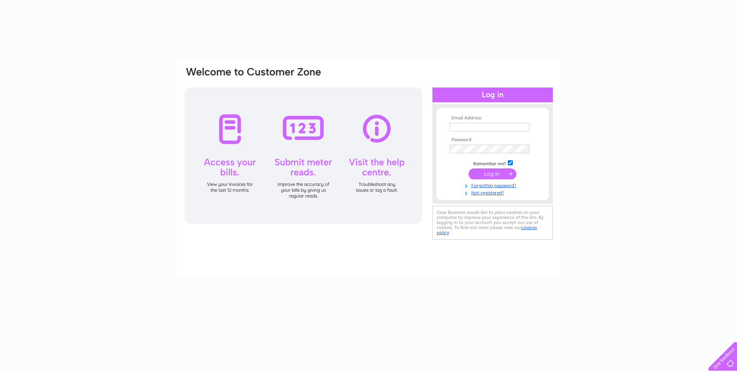  What do you see at coordinates (492, 174) in the screenshot?
I see `input: Submit` at bounding box center [492, 174].